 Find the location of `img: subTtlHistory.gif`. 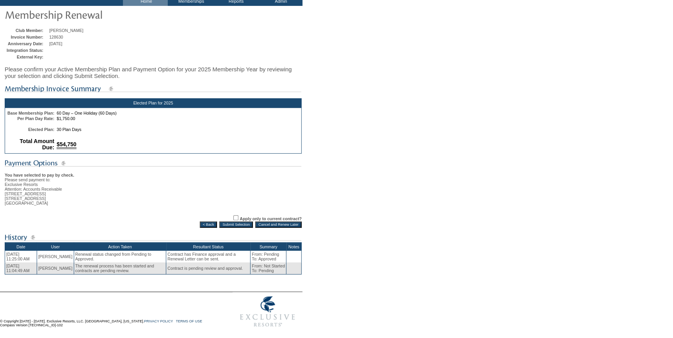

img: subTtlHistory.gif is located at coordinates (153, 237).